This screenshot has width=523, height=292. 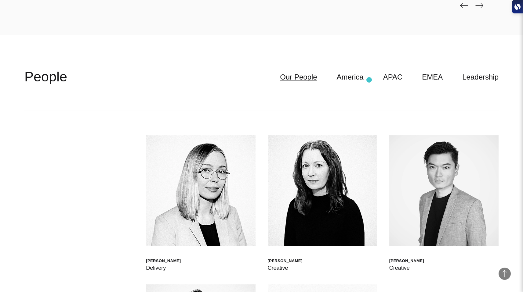 What do you see at coordinates (393, 77) in the screenshot?
I see `a: APAC` at bounding box center [393, 77].